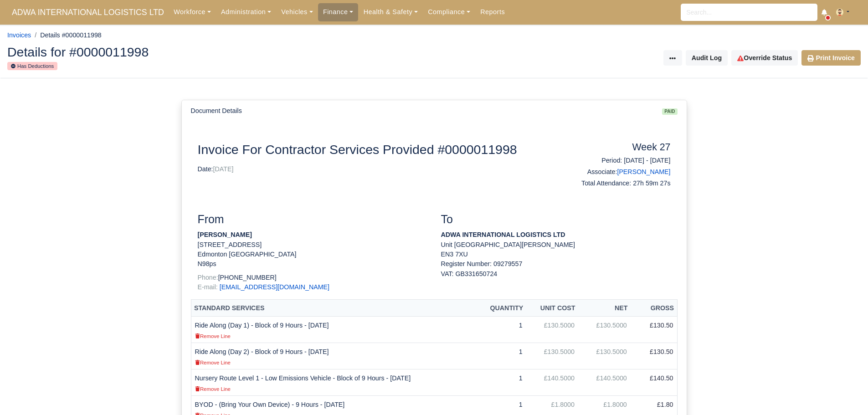 This screenshot has width=868, height=415. What do you see at coordinates (654, 308) in the screenshot?
I see `th: Gross` at bounding box center [654, 308].